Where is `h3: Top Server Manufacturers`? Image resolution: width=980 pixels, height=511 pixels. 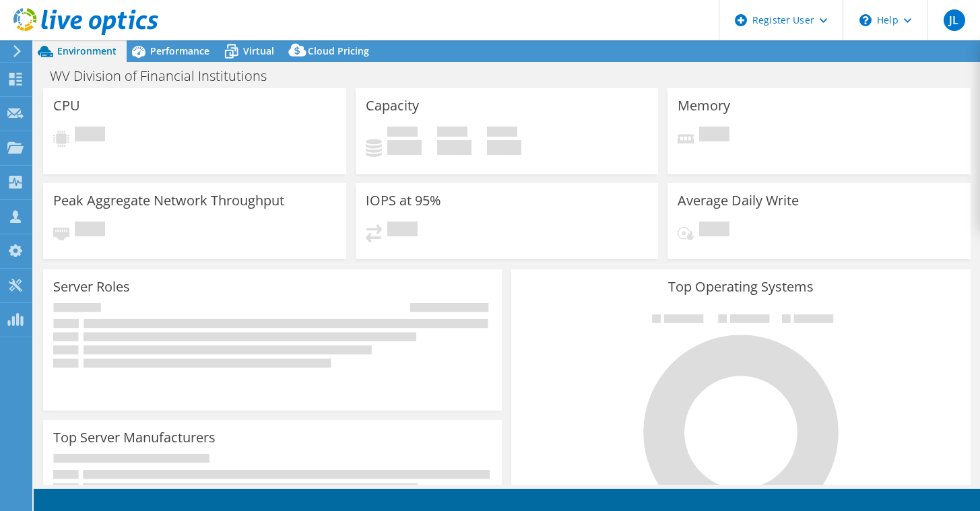 h3: Top Server Manufacturers is located at coordinates (134, 438).